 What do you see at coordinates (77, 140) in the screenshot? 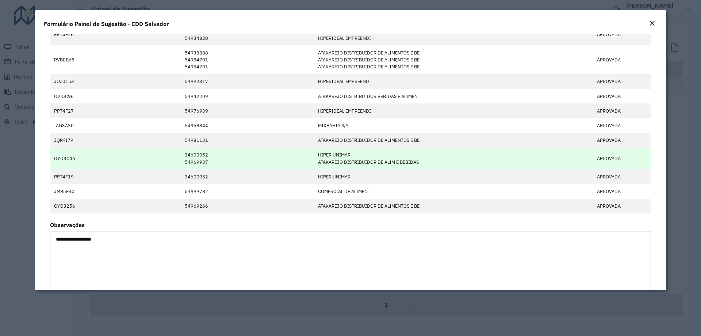
I see `td: JQR4I79` at bounding box center [77, 140].